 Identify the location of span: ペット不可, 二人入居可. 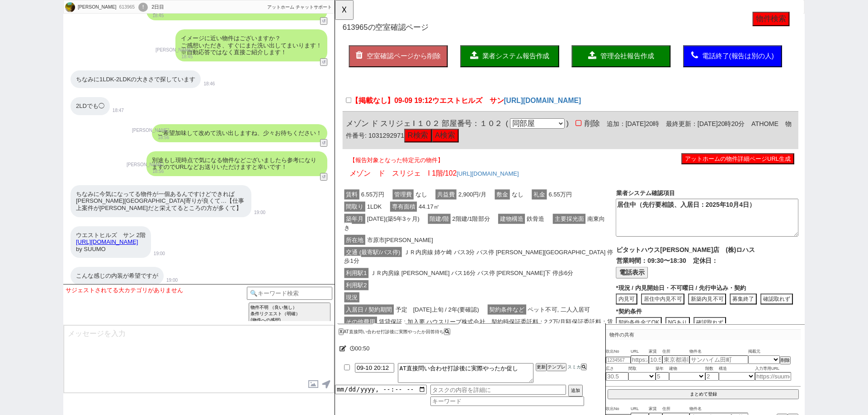
(241, 334).